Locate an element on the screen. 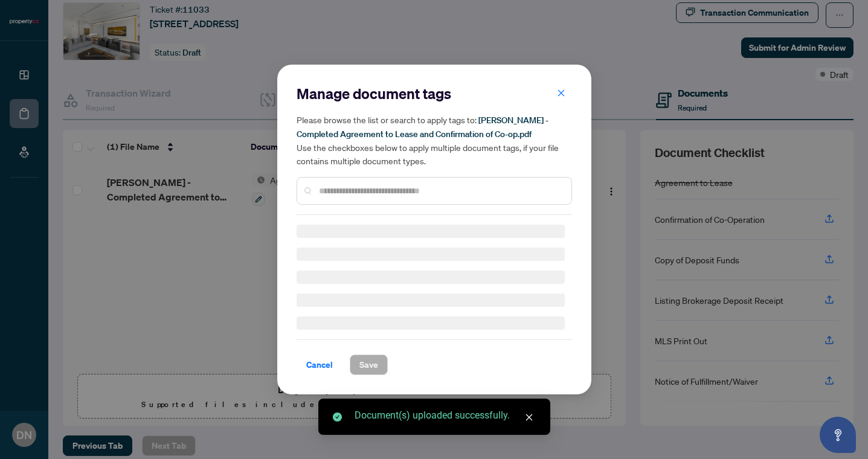 The height and width of the screenshot is (459, 868). h5: Please browse the list or search to apply tags to: Use the checkboxes below to apply multiple doc... is located at coordinates (434, 140).